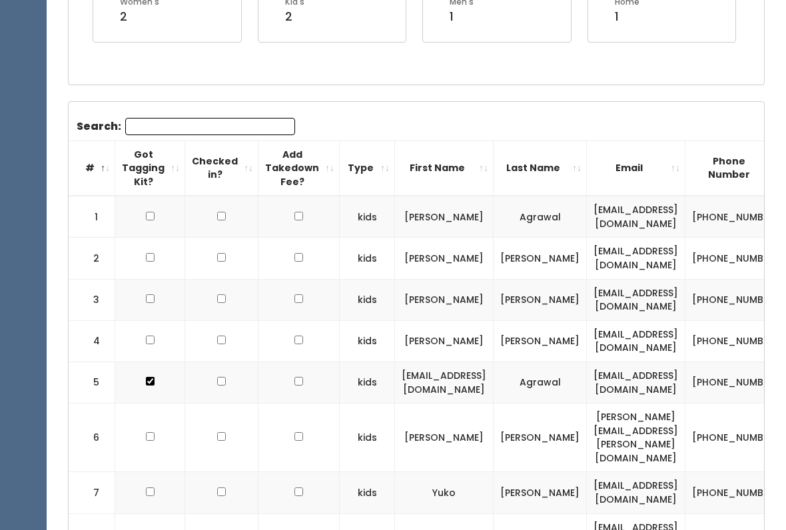 The width and height of the screenshot is (786, 530). What do you see at coordinates (299, 168) in the screenshot?
I see `th: Add Takedown Fee?: activate to sort column ascending` at bounding box center [299, 168].